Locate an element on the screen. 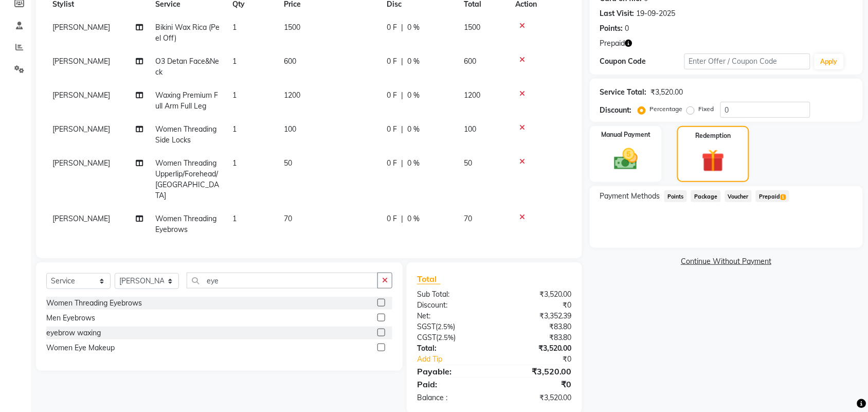 The height and width of the screenshot is (412, 868). span: Women Threading Side Locks is located at coordinates (186, 134).